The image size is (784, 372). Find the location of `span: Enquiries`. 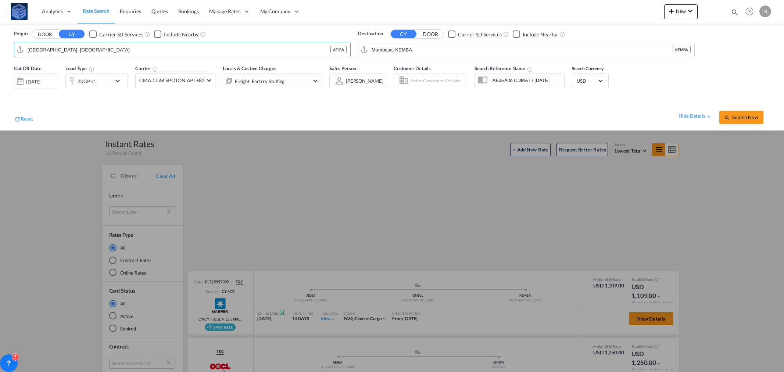

span: Enquiries is located at coordinates (131, 11).